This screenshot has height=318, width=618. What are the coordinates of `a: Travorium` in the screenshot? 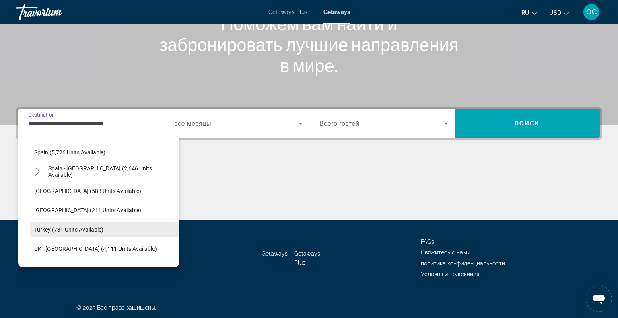 It's located at (56, 12).